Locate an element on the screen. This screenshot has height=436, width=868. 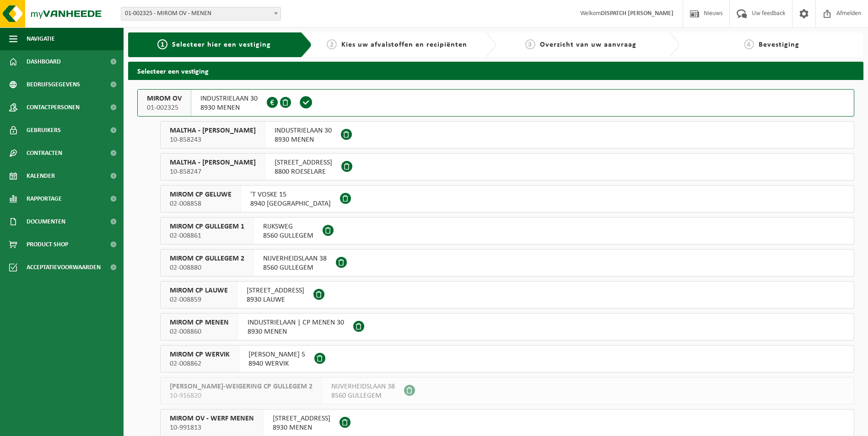
button: MIROM CP GULLEGEM 2 02-008880 NIJVERHEIDSLAAN 388560 GULLEGEM is located at coordinates (507, 262).